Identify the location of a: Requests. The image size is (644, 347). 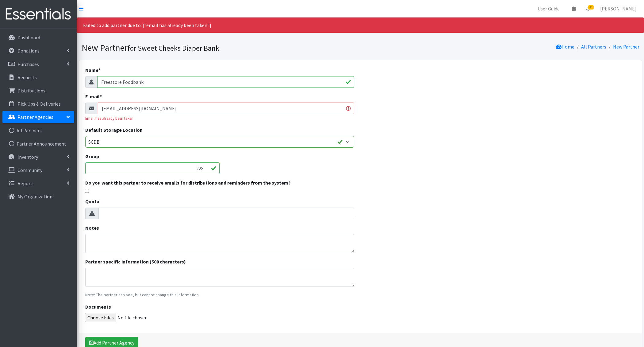
(38, 77).